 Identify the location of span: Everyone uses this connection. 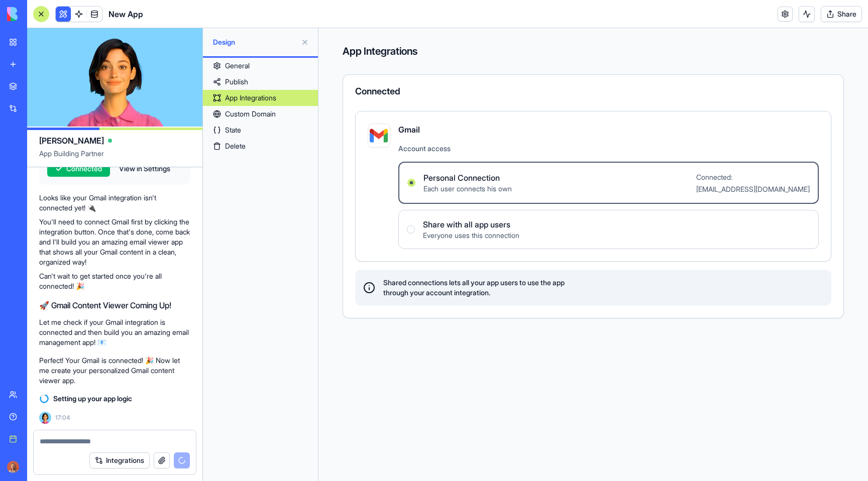
(471, 236).